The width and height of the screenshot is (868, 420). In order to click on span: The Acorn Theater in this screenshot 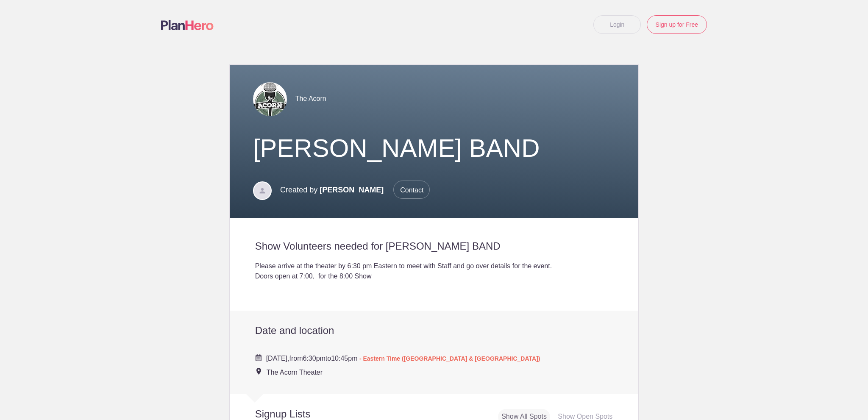, I will do `click(295, 372)`.